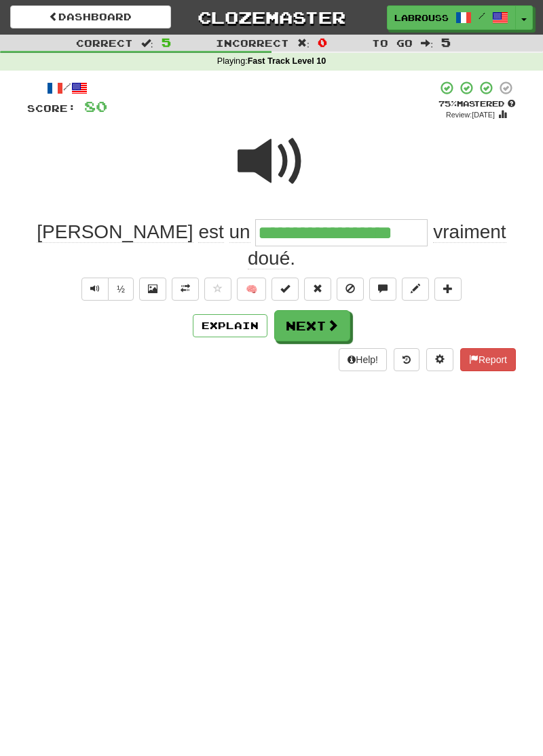 This screenshot has width=543, height=756. I want to click on button: Add to collection (alt+a), so click(448, 289).